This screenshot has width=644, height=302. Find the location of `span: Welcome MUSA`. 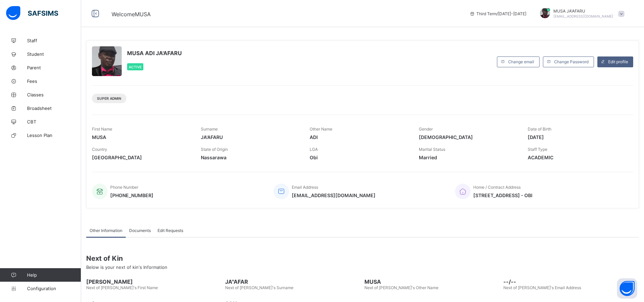

span: Welcome MUSA is located at coordinates (131, 14).